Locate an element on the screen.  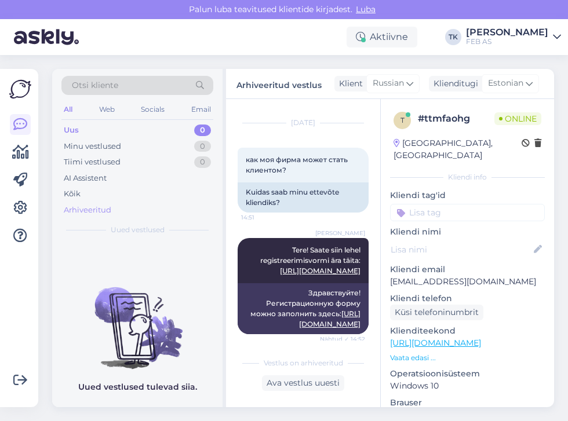
div: Web is located at coordinates (107, 109).